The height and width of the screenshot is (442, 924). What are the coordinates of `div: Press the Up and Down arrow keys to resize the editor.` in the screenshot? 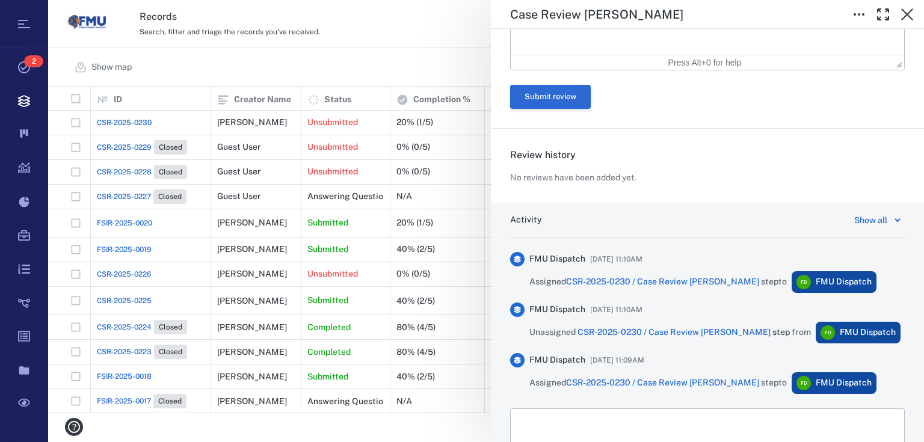 It's located at (899, 63).